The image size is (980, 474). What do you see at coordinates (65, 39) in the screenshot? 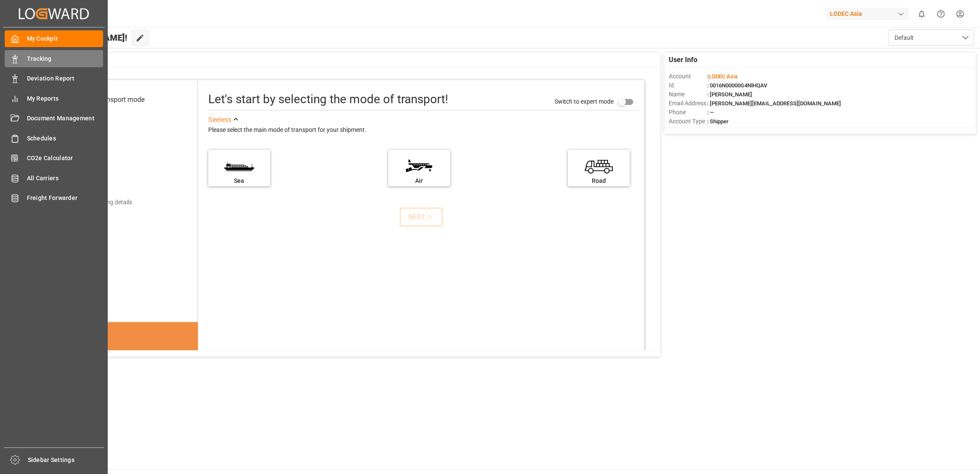
I see `span: My Cockpit` at bounding box center [65, 39].